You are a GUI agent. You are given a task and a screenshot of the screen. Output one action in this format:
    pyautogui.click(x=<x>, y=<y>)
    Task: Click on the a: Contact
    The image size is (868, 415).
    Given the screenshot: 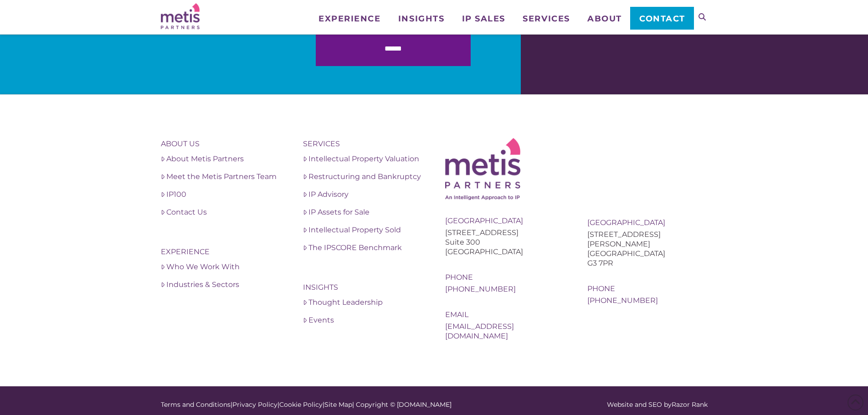 What is the action you would take?
    pyautogui.click(x=662, y=18)
    